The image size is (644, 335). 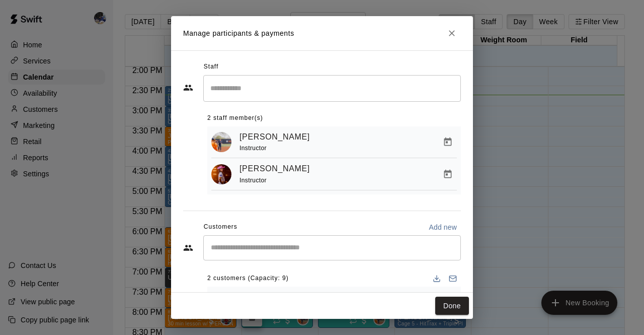 I want to click on img: Kaitlyn Lim, so click(x=222, y=174).